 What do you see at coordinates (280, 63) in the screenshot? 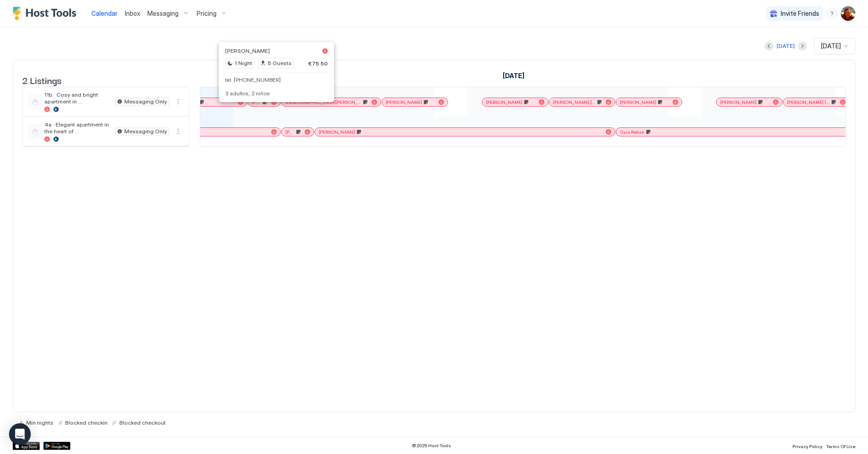
I see `span: 5 Guests` at bounding box center [280, 63].